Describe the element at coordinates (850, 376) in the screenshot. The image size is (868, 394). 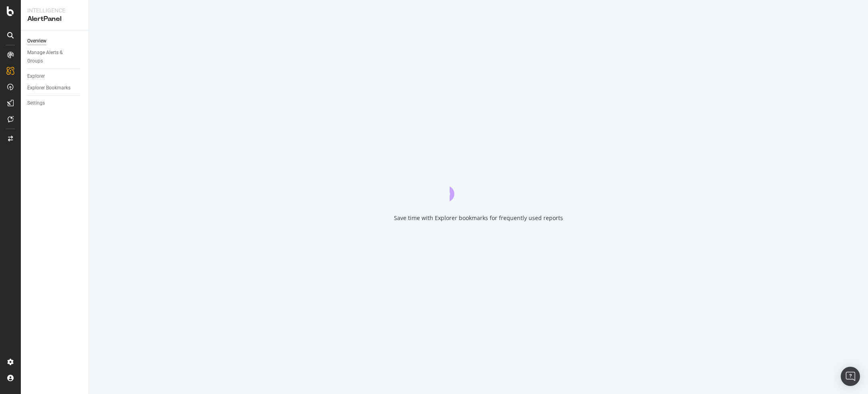
I see `div: Open Intercom Messenger` at that location.